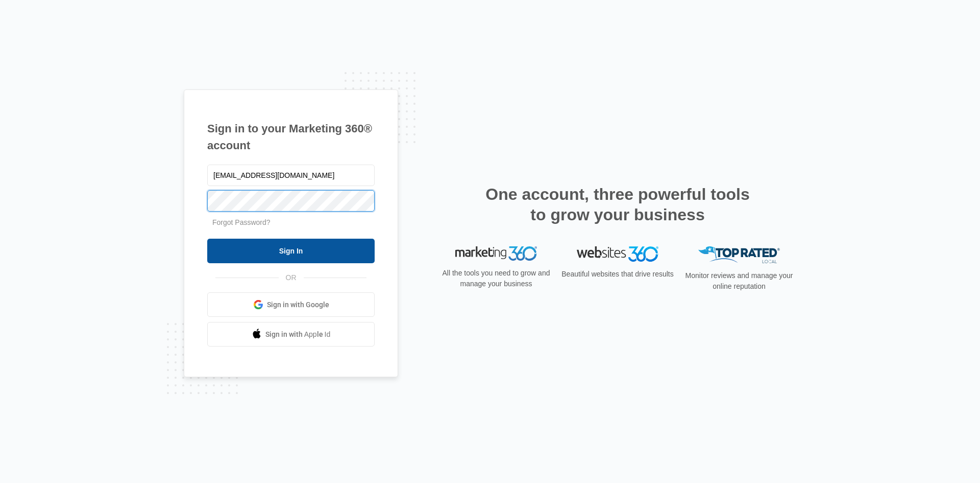 The height and width of the screenshot is (483, 980). Describe the element at coordinates (291, 304) in the screenshot. I see `a: Sign in with Google` at that location.